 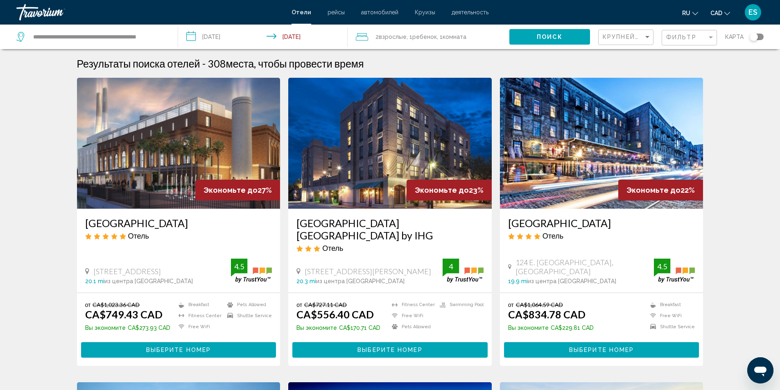 I want to click on span: ru, so click(x=687, y=13).